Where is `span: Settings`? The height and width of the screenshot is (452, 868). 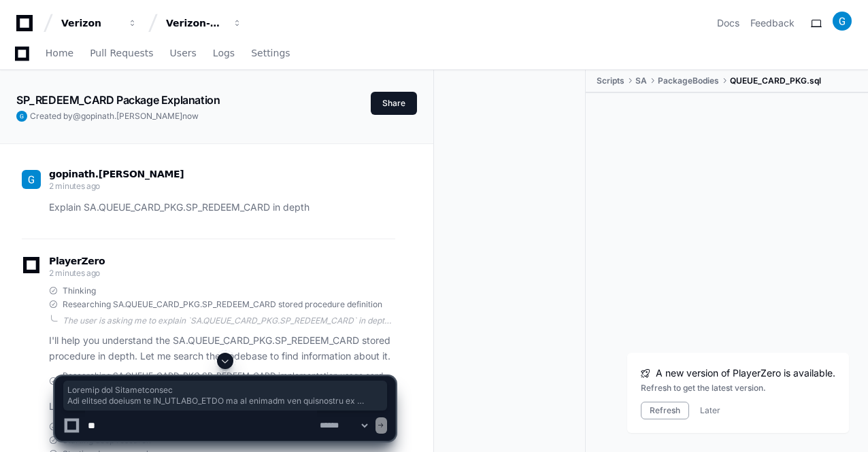
span: Settings is located at coordinates (270, 53).